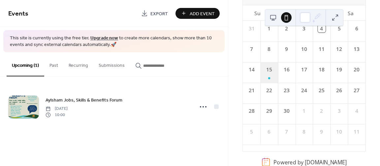 Image resolution: width=380 pixels, height=166 pixels. I want to click on div: We, so click(304, 13).